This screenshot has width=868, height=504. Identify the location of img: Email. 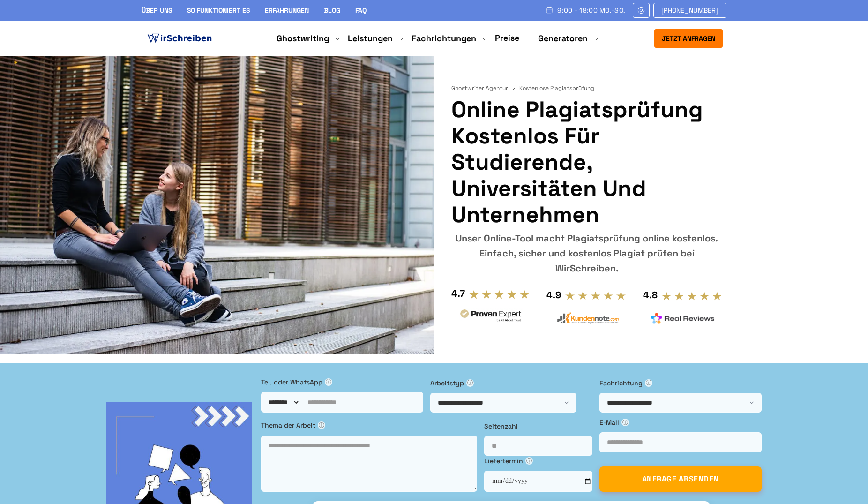
(641, 11).